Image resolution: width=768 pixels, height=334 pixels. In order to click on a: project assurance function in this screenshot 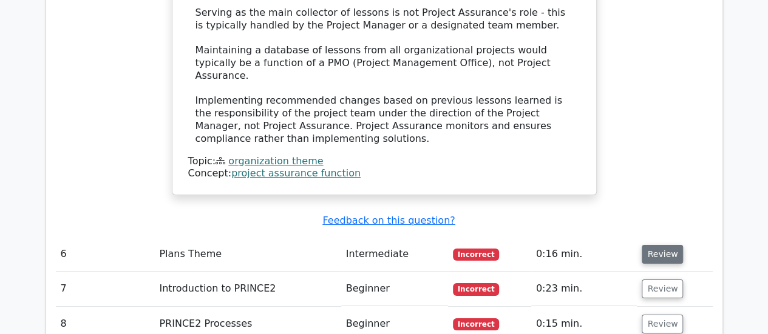, I will do `click(296, 173)`.